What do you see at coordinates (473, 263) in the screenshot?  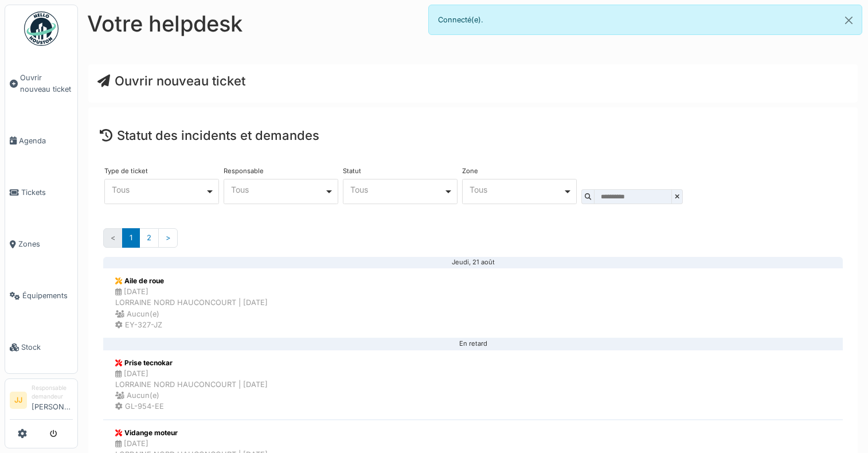 I see `div: Jeudi, 21 août` at bounding box center [473, 263].